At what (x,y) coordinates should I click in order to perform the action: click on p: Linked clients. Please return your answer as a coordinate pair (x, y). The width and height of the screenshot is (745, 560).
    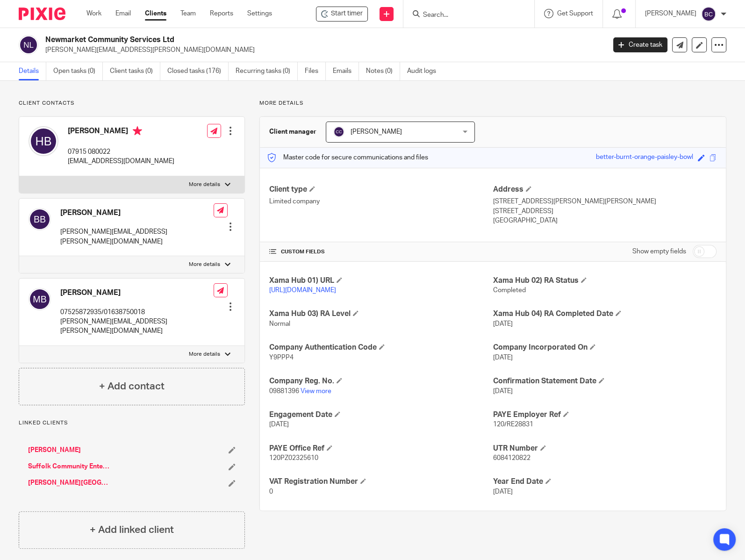
    Looking at the image, I should click on (132, 423).